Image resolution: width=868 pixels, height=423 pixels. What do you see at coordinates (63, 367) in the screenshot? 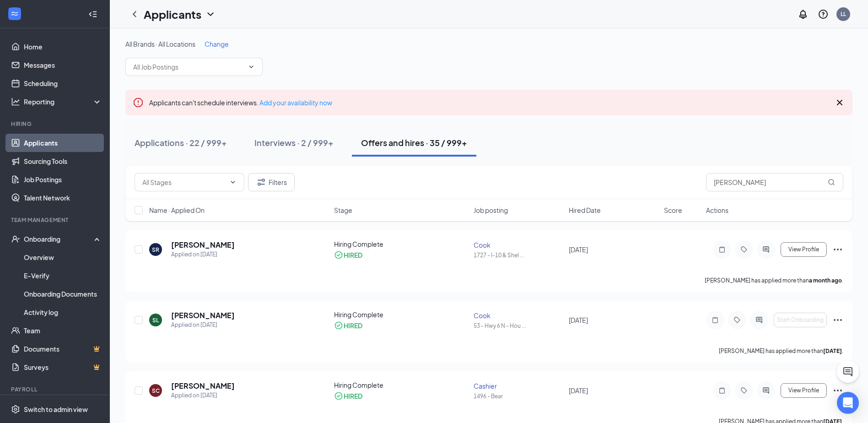
I see `a: SurveysCrown` at bounding box center [63, 367].